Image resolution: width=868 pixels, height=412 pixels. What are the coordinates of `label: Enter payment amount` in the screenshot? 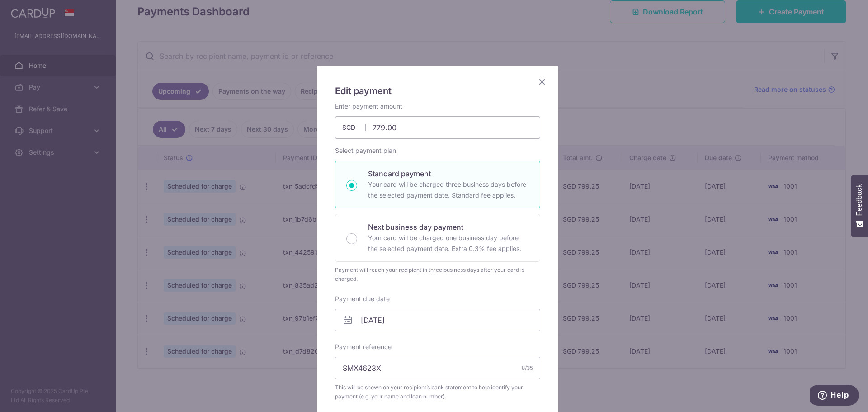 It's located at (368, 106).